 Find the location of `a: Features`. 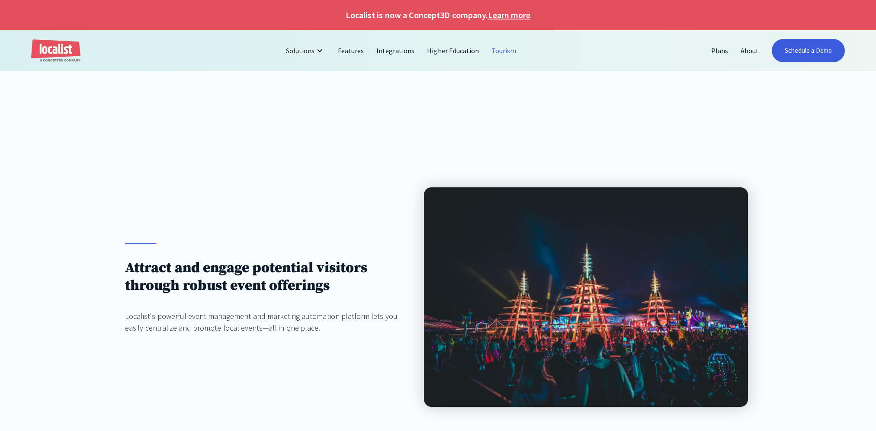

a: Features is located at coordinates (351, 51).